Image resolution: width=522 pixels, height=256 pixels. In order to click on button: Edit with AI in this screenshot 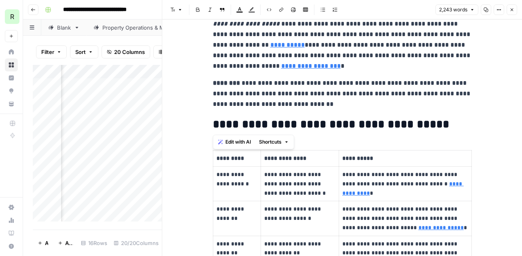, I will do `click(235, 142)`.